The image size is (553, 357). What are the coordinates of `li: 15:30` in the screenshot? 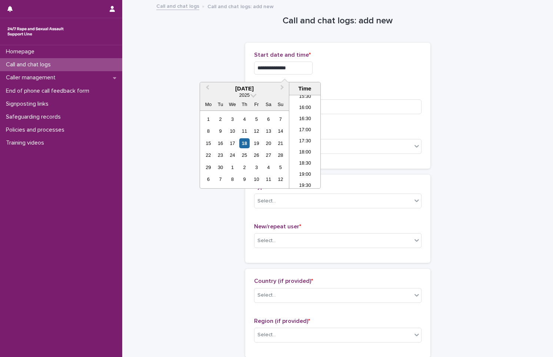 It's located at (305, 97).